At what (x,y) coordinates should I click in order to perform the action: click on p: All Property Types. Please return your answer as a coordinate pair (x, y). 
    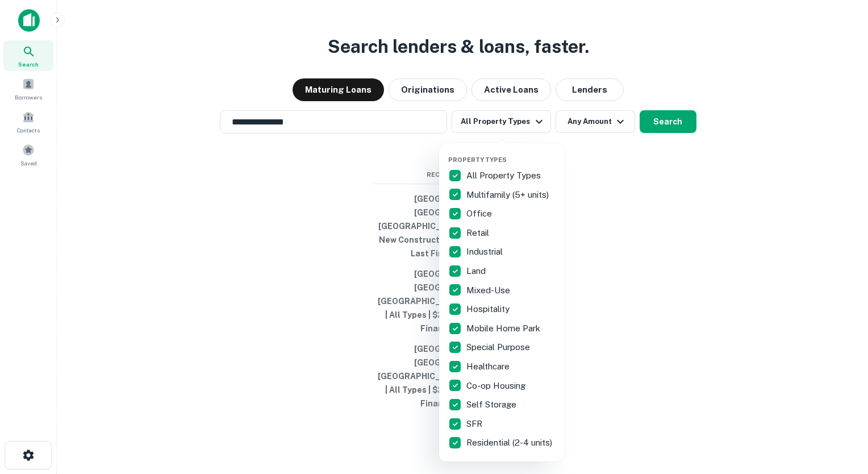
    Looking at the image, I should click on (504, 176).